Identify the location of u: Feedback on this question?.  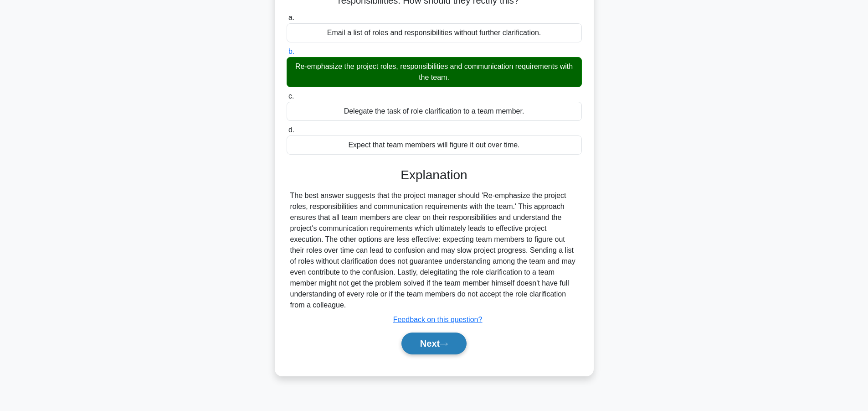
(438, 319).